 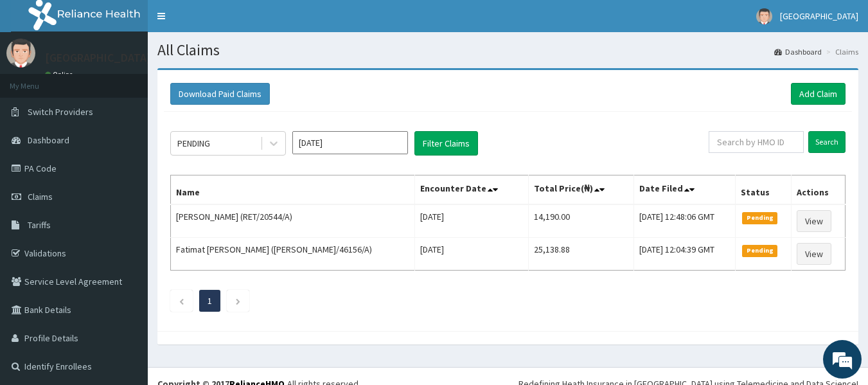 What do you see at coordinates (445, 144) in the screenshot?
I see `button: Filter Claims` at bounding box center [445, 144].